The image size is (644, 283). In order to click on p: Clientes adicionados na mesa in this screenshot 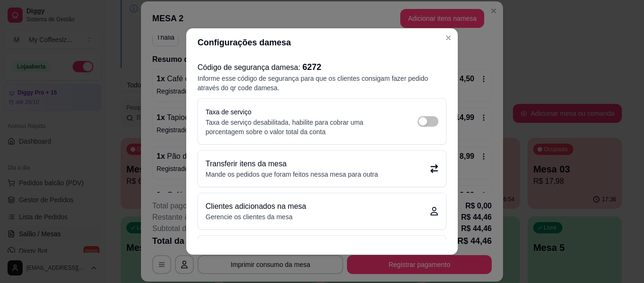, I will do `click(255, 206)`.